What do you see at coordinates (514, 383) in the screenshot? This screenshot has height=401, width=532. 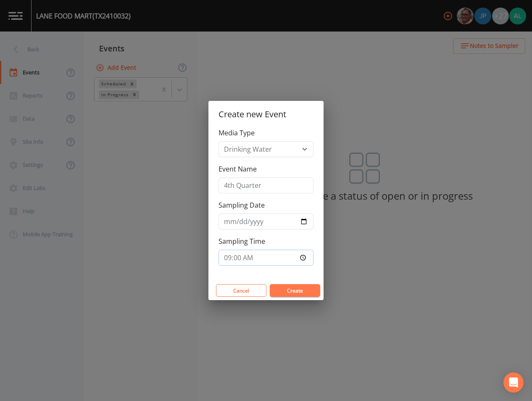 I see `div: Open Intercom Messenger` at bounding box center [514, 383].